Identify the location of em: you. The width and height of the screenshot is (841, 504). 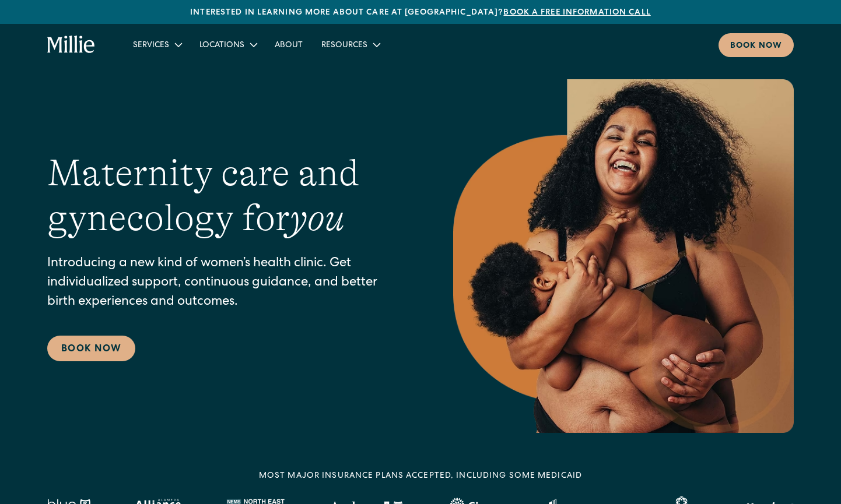
(317, 218).